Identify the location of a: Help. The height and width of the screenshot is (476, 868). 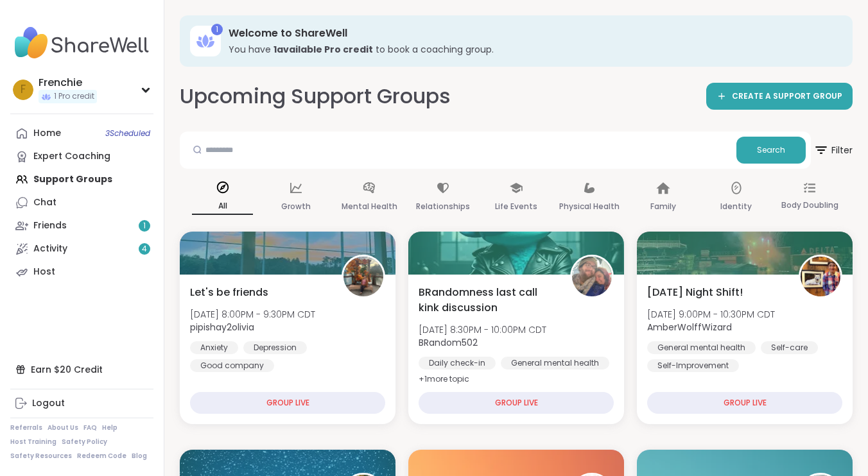
(109, 428).